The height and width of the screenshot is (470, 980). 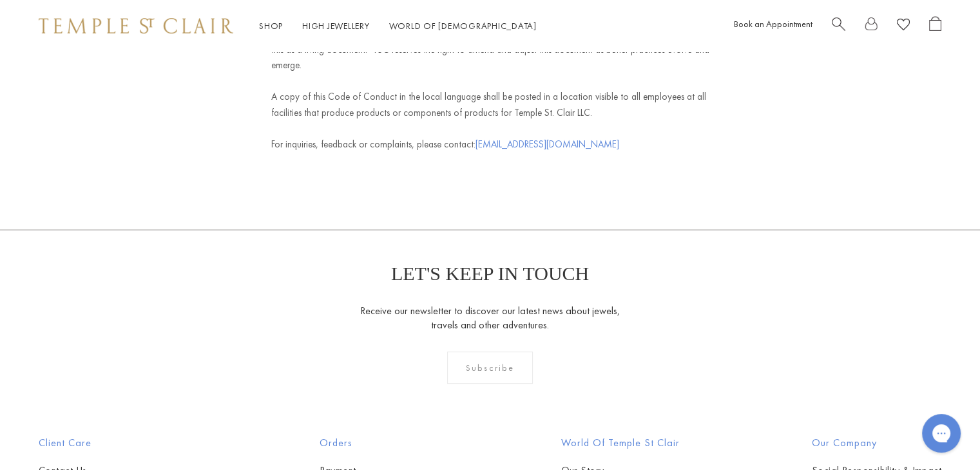 I want to click on a: Book an Appointment, so click(x=773, y=24).